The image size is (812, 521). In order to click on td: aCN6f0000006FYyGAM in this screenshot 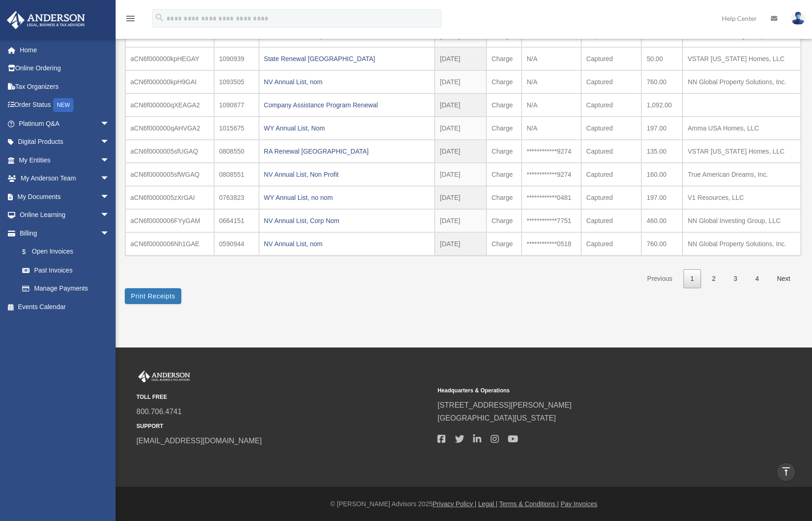, I will do `click(170, 220)`.